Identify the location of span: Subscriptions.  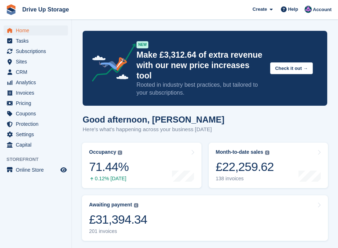
(37, 51).